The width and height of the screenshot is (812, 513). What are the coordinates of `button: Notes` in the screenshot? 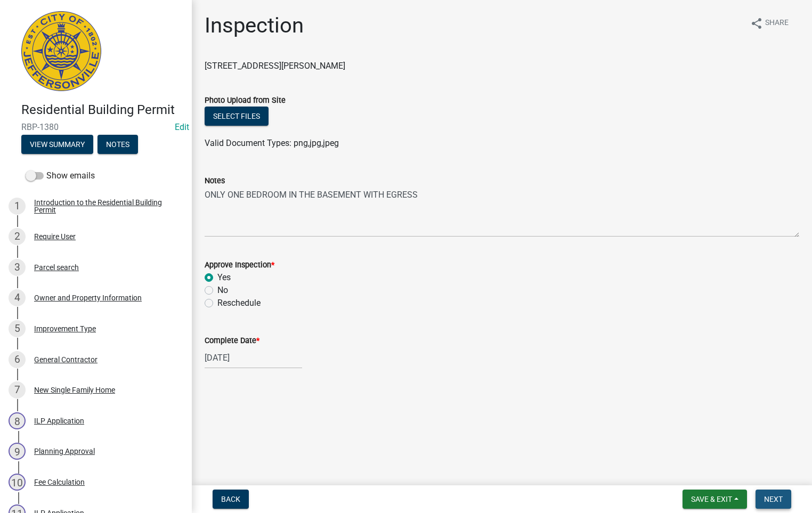 It's located at (118, 144).